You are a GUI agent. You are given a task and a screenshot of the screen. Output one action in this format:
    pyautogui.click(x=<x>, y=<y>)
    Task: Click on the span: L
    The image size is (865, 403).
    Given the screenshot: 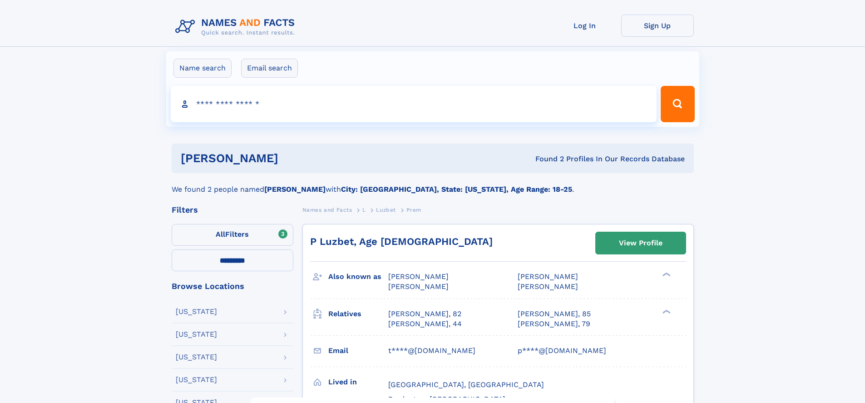 What is the action you would take?
    pyautogui.click(x=364, y=210)
    